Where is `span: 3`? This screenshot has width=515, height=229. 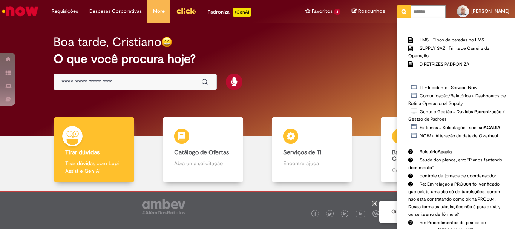
span: 3 is located at coordinates (337, 12).